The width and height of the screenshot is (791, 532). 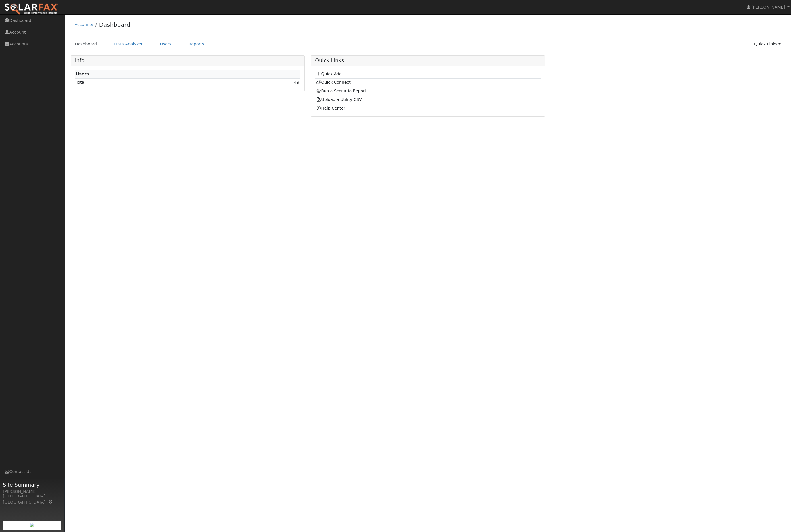 I want to click on img: retrieve, so click(x=32, y=524).